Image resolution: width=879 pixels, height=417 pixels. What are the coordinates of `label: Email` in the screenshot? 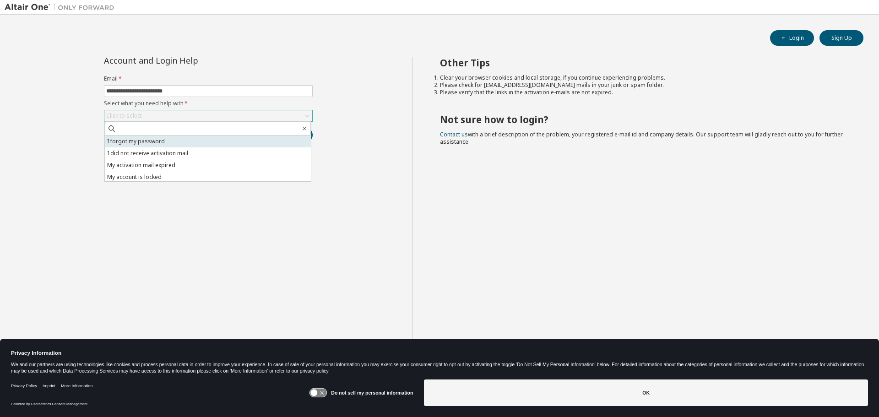 It's located at (208, 79).